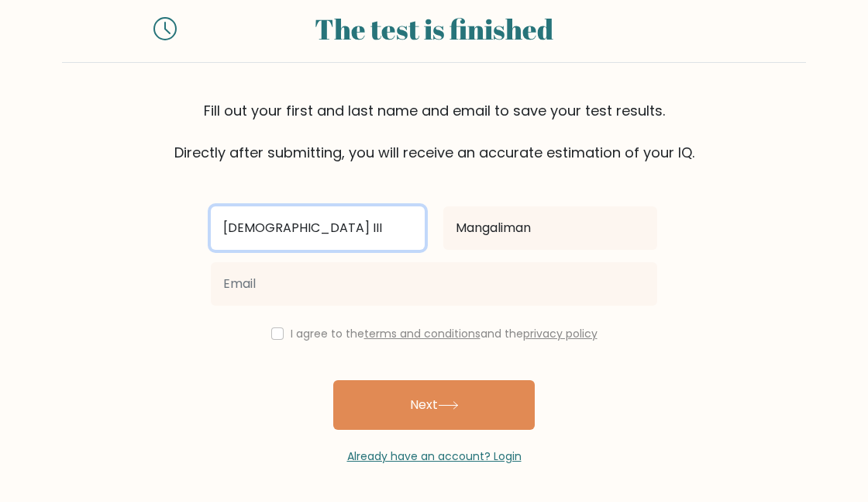 The image size is (868, 502). I want to click on div: The test is finished, so click(434, 29).